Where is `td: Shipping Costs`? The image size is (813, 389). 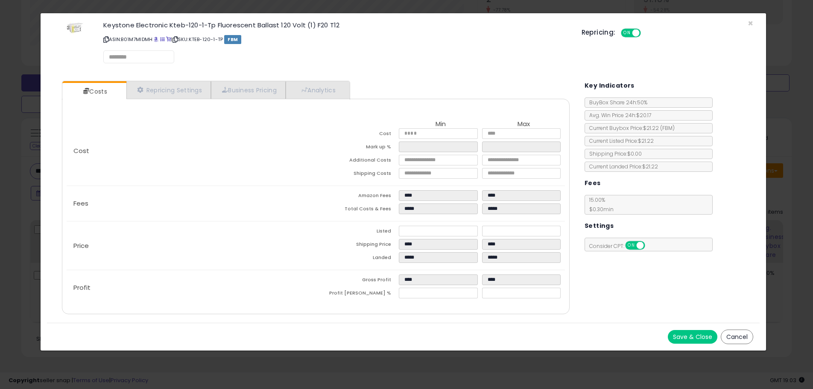
td: Shipping Costs is located at coordinates (357, 174).